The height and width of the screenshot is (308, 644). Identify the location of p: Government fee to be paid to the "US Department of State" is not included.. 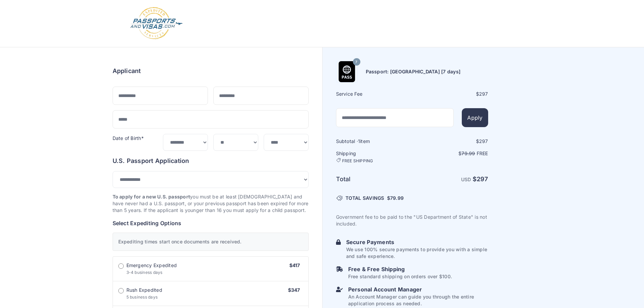
(412, 220).